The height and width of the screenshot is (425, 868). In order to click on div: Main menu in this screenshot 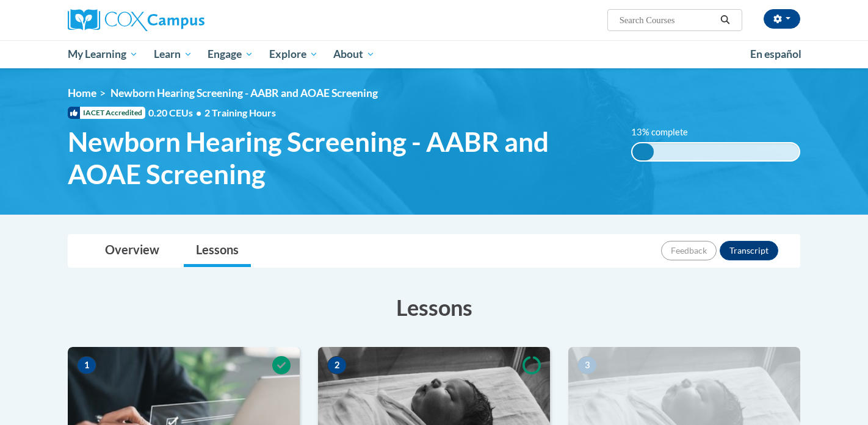, I will do `click(434, 55)`.